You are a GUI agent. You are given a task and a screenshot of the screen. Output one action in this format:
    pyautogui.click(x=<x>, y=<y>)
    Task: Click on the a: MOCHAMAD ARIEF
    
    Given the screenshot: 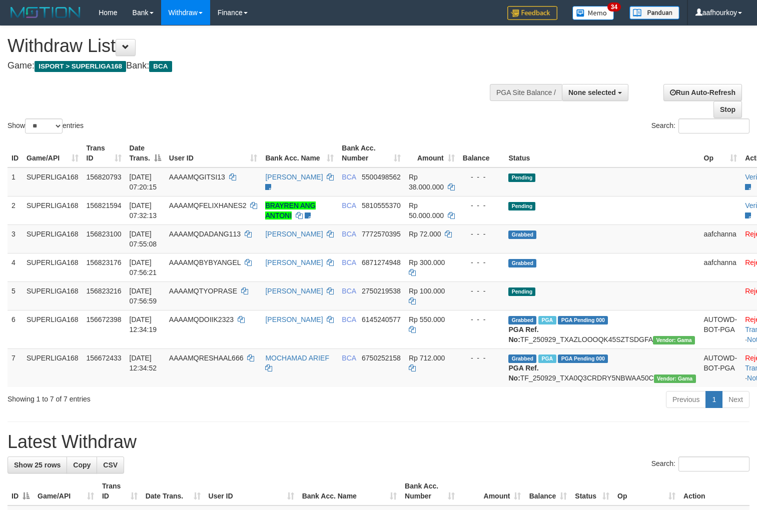 What is the action you would take?
    pyautogui.click(x=297, y=358)
    